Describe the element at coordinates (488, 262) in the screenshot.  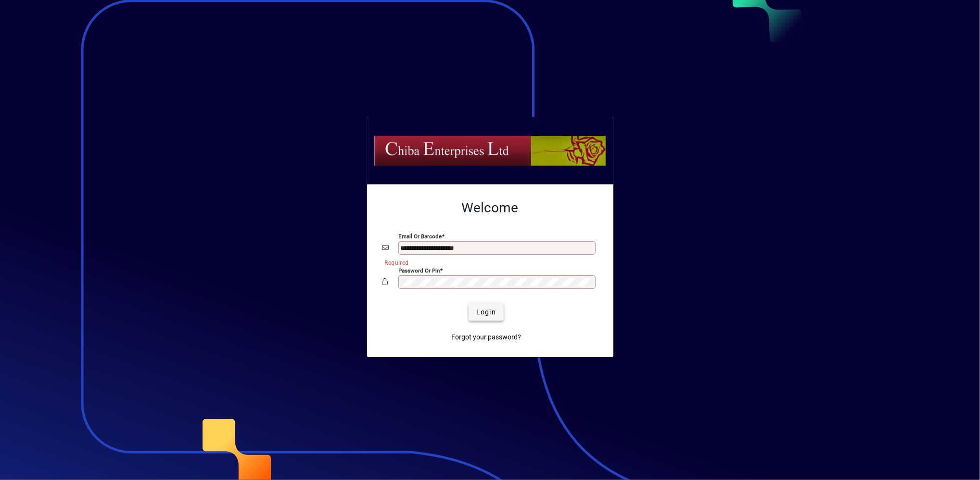
I see `mat-error: Required` at that location.